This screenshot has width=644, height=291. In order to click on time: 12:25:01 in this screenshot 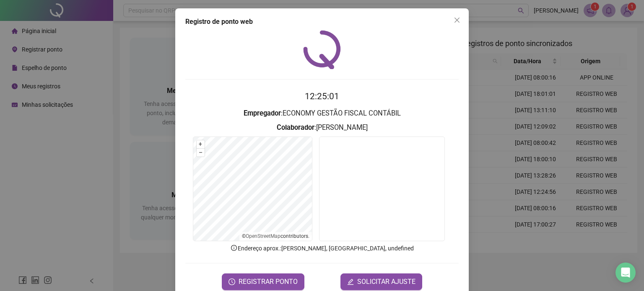, I will do `click(322, 97)`.